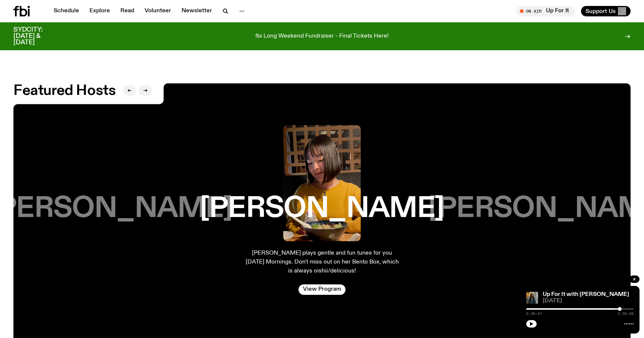  I want to click on button: Support Us, so click(606, 11).